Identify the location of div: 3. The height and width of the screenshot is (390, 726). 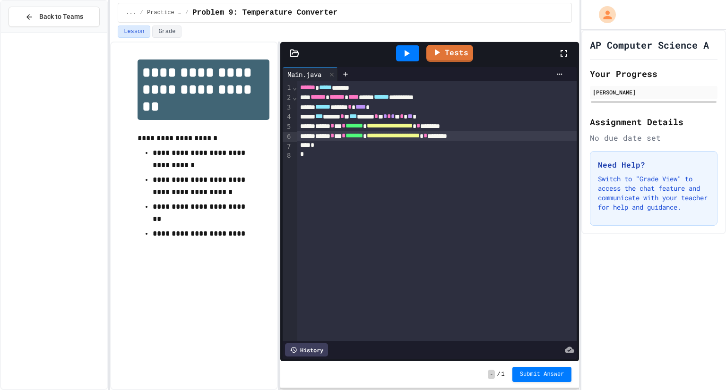
(287, 108).